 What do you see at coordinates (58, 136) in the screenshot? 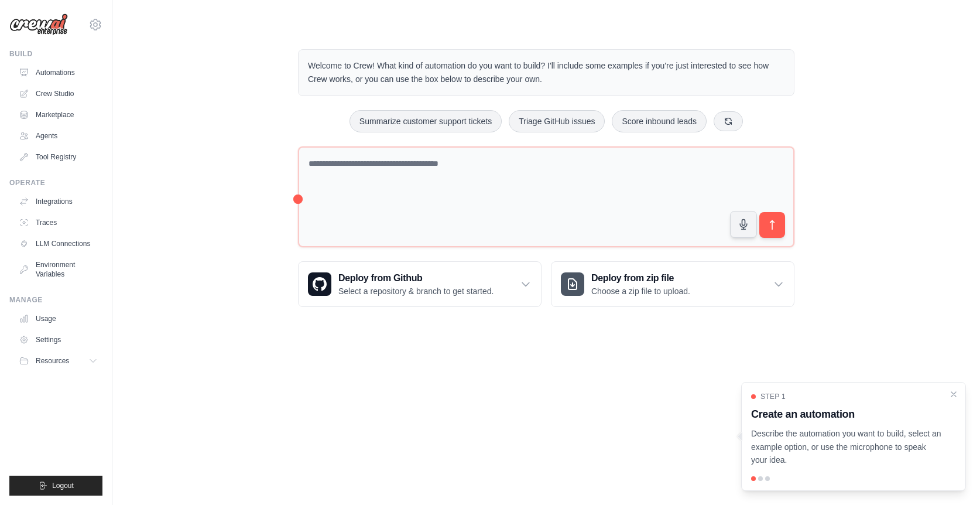
I see `a: Agents` at bounding box center [58, 136].